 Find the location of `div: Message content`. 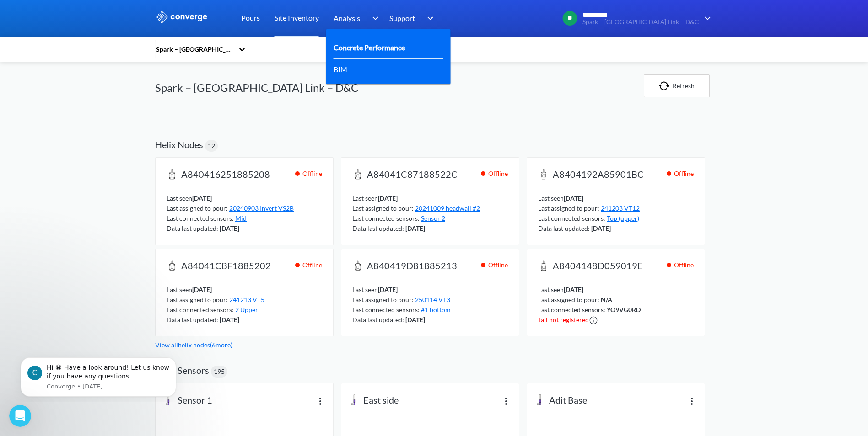

div: Message content is located at coordinates (101, 23).